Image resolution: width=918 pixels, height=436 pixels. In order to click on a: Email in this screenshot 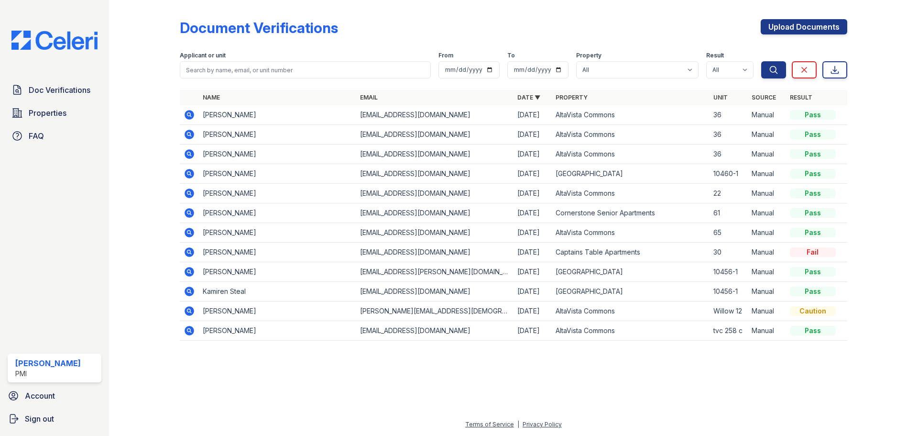, I will do `click(369, 97)`.